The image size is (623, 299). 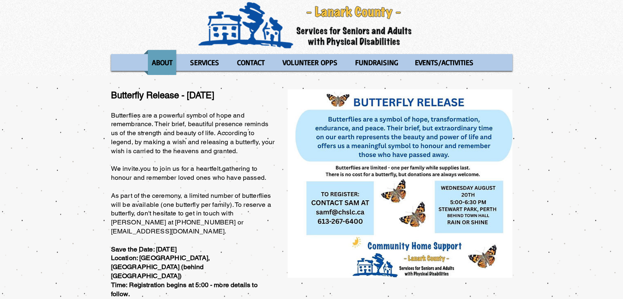 What do you see at coordinates (162, 62) in the screenshot?
I see `p: ABOUT` at bounding box center [162, 62].